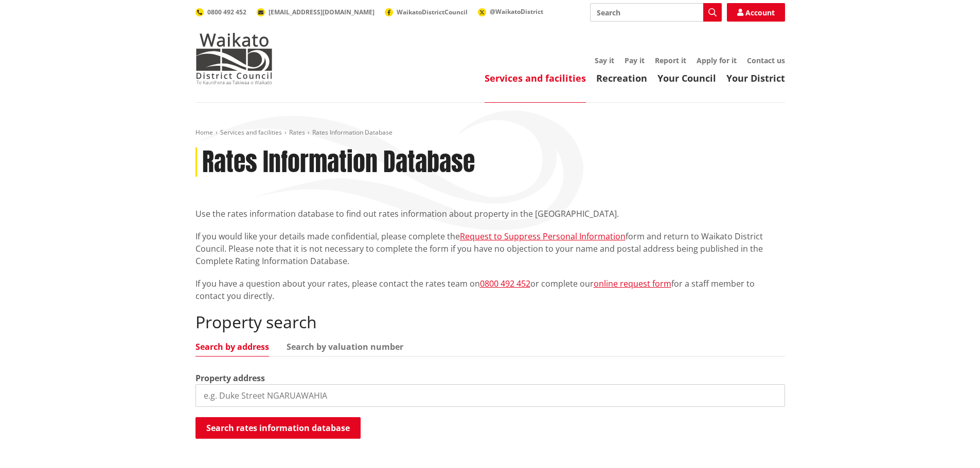  Describe the element at coordinates (344, 347) in the screenshot. I see `a: Search by valuation number` at that location.